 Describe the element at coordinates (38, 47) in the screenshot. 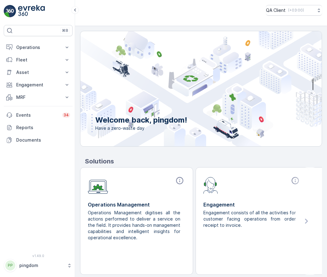

I see `button: Operations` at that location.